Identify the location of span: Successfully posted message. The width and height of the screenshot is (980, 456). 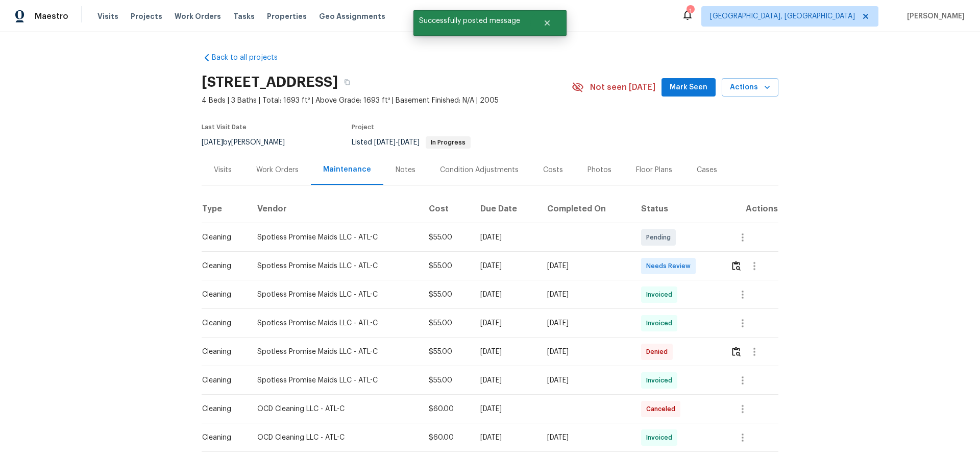
(472, 21).